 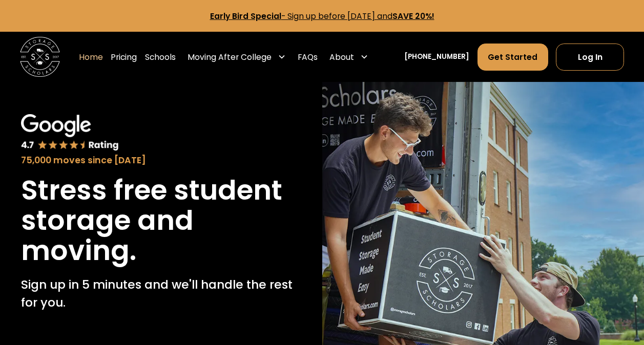 I want to click on strong: Early Bird Special, so click(x=245, y=16).